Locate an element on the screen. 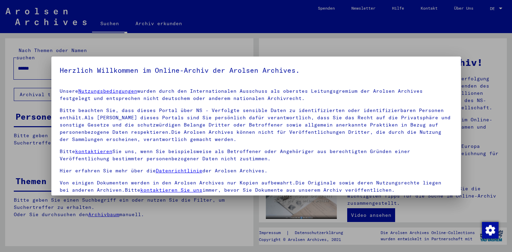 The height and width of the screenshot is (252, 512). p: Von einigen Dokumenten werden in den Arolsen Archives nur Kopien aufbewahrt.Die Originale sowie d... is located at coordinates (256, 186).